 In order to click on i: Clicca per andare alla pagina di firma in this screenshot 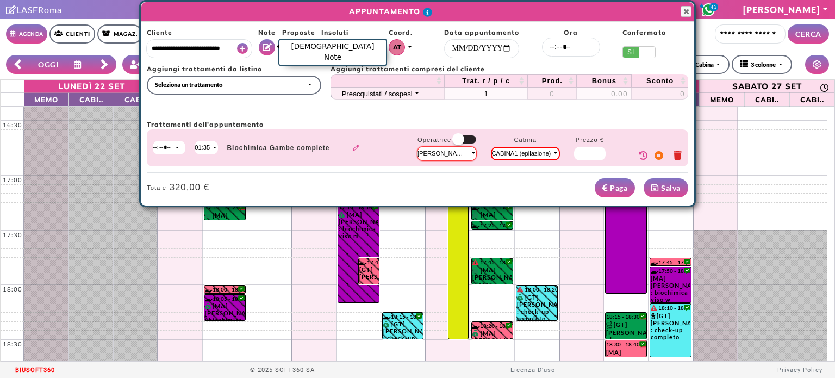, I will do `click(11, 10)`.